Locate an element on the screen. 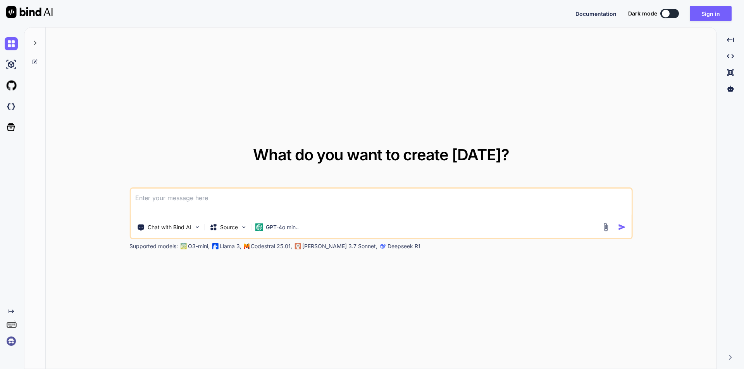 The image size is (744, 369). p: O3-mini, is located at coordinates (199, 246).